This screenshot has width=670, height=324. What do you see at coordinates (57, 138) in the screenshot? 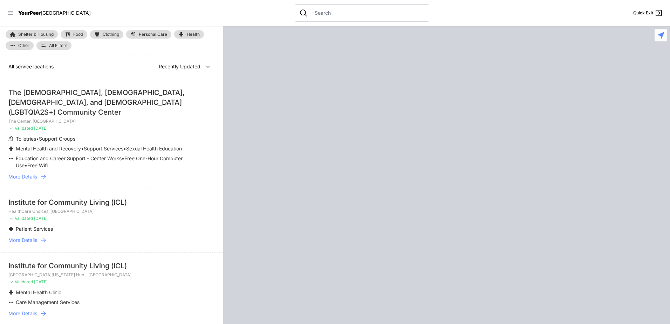
I see `span: Support Groups` at bounding box center [57, 138].